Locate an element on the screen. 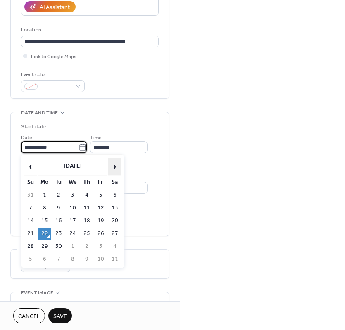 The width and height of the screenshot is (345, 330). button: AI Assistant is located at coordinates (50, 7).